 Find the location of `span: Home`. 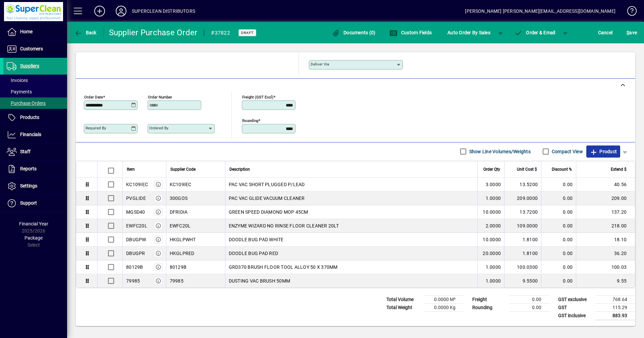

span: Home is located at coordinates (26, 32).